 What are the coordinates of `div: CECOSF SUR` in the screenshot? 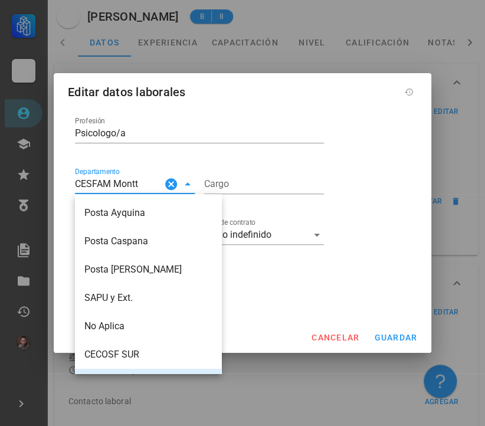 It's located at (148, 354).